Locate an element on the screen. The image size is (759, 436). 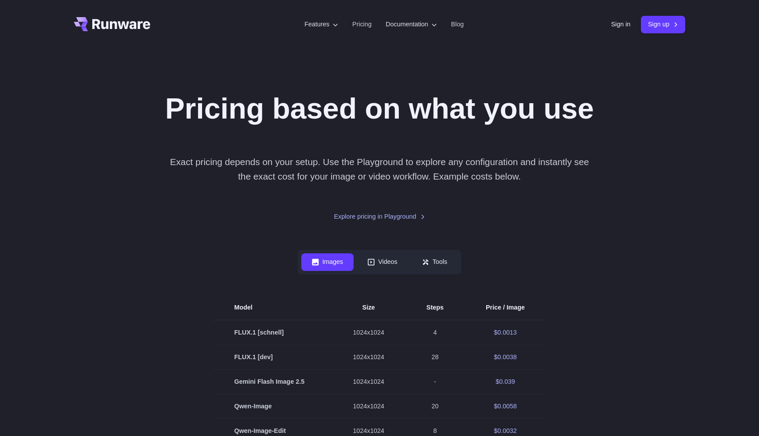
a: Sign in is located at coordinates (621, 24).